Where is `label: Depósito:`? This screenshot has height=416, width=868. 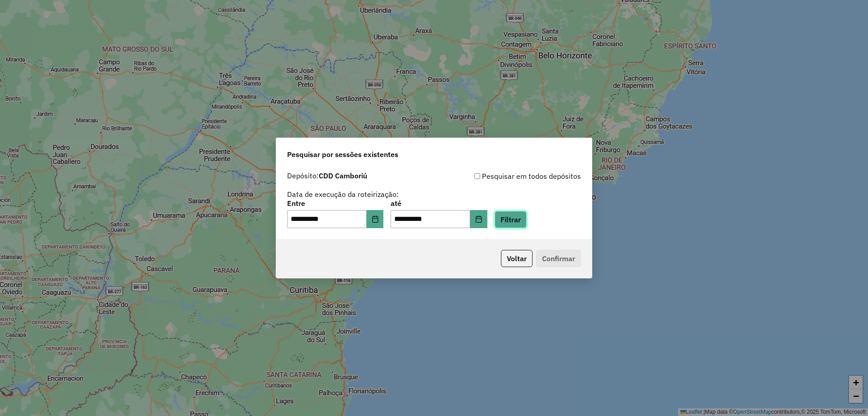 label: Depósito: is located at coordinates (327, 176).